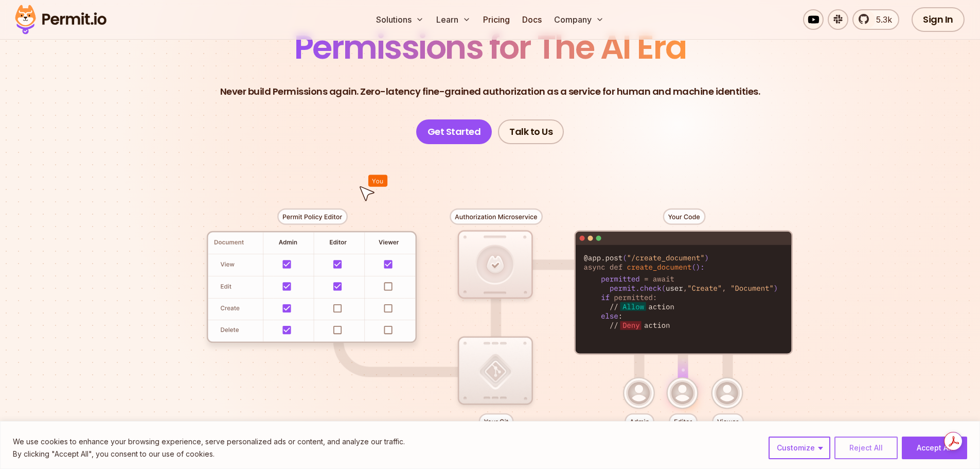 The width and height of the screenshot is (980, 469). Describe the element at coordinates (209, 442) in the screenshot. I see `p: We use cookies to enhance your browsing experience, serve personalized ads or content, and analyz...` at that location.